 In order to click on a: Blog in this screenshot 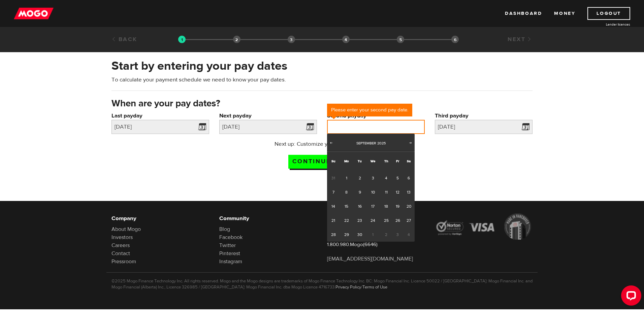, I will do `click(224, 229)`.